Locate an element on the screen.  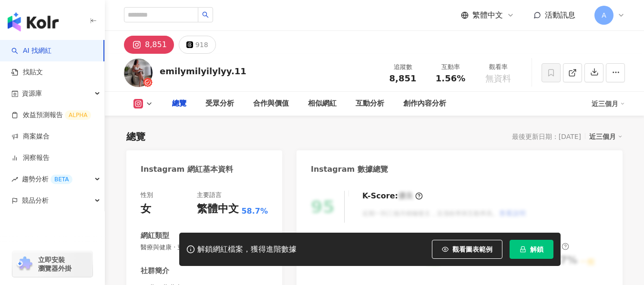
a: 商案媒合 is located at coordinates (30, 136).